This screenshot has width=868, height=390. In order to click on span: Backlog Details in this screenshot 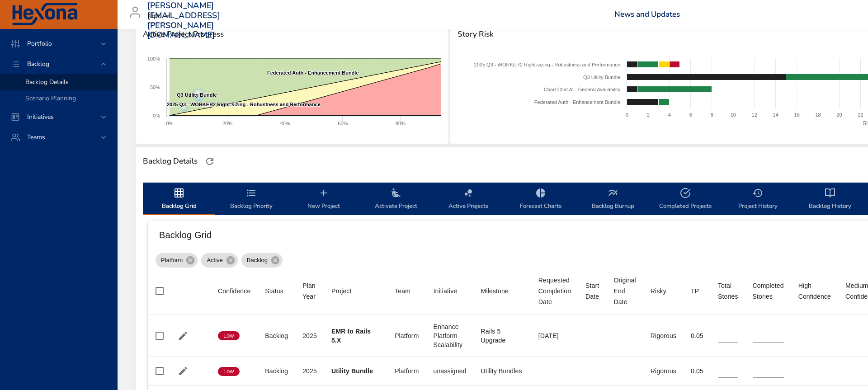, I will do `click(47, 82)`.